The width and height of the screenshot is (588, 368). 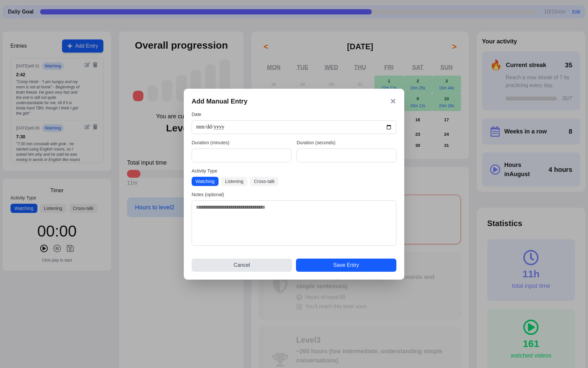 What do you see at coordinates (205, 181) in the screenshot?
I see `button: Watching` at bounding box center [205, 181].